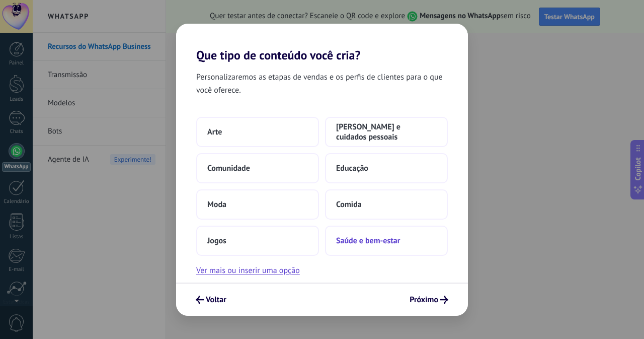 Image resolution: width=644 pixels, height=339 pixels. What do you see at coordinates (258, 205) in the screenshot?
I see `button: Moda` at bounding box center [258, 205].